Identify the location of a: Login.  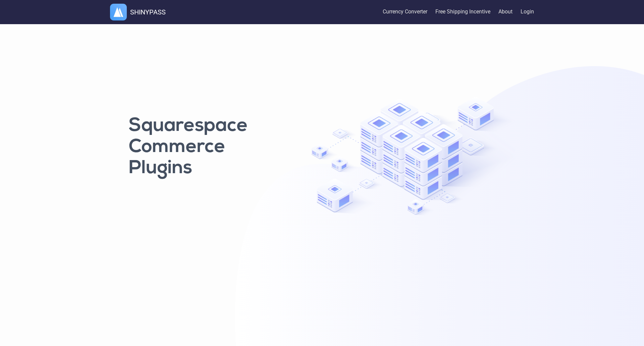
(527, 12).